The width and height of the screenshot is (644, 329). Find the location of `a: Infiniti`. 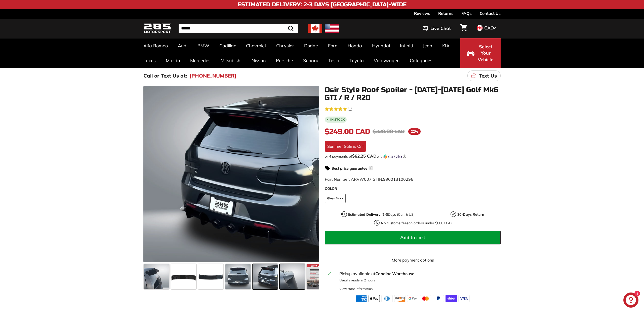

a: Infiniti is located at coordinates (406, 45).